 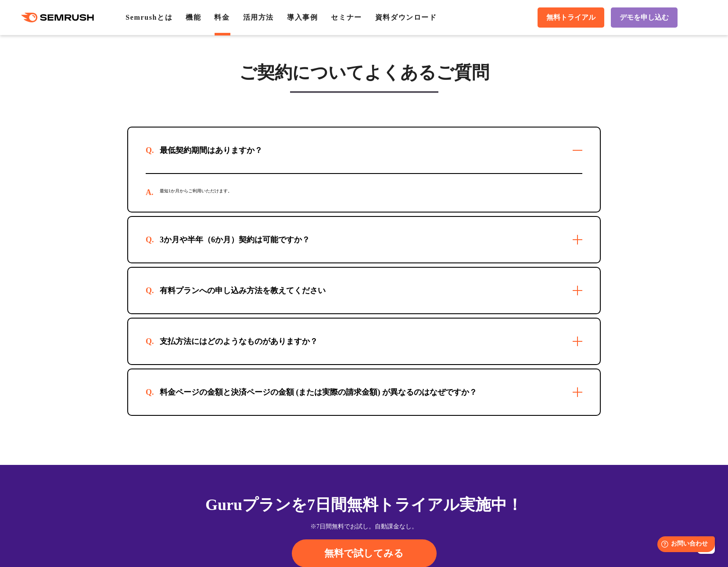 I want to click on h3: ご契約についてよくあるご質問, so click(x=364, y=73).